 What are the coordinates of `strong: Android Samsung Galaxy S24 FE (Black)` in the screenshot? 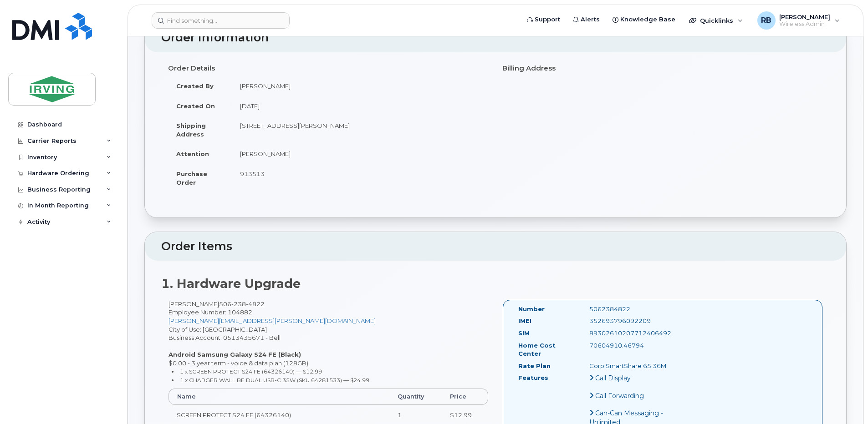 It's located at (235, 354).